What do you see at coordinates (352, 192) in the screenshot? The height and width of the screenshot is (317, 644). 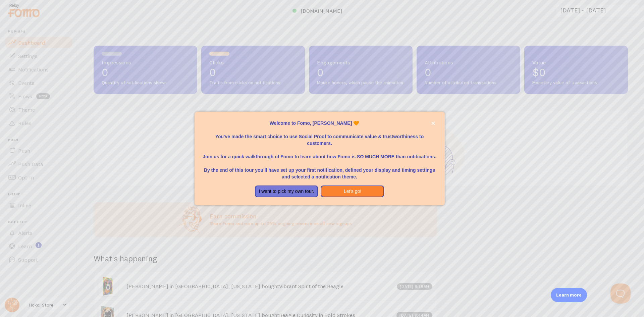 I see `button: Let's go!` at bounding box center [352, 192].